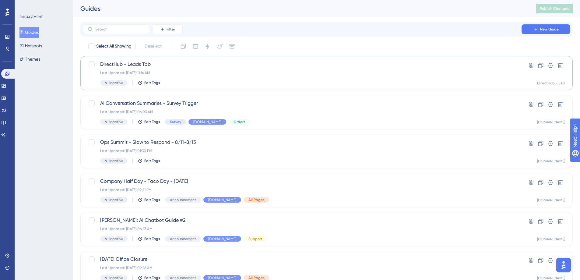  What do you see at coordinates (554, 9) in the screenshot?
I see `button: Publish Changes` at bounding box center [554, 9].